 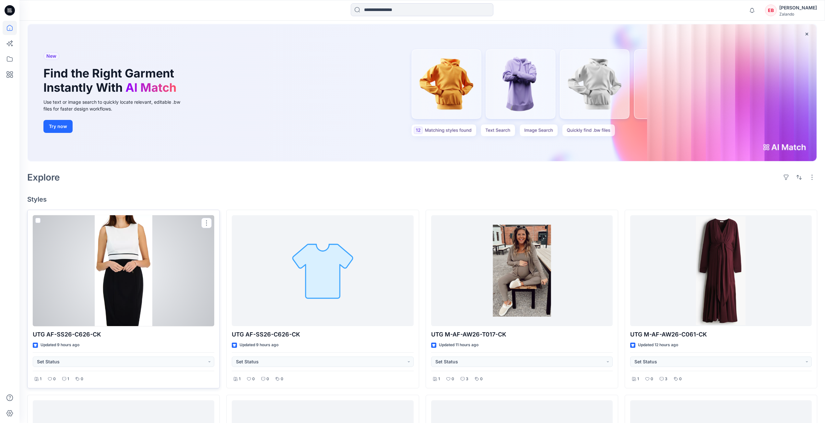 What do you see at coordinates (151, 88) in the screenshot?
I see `span: AI Match` at bounding box center [151, 88].